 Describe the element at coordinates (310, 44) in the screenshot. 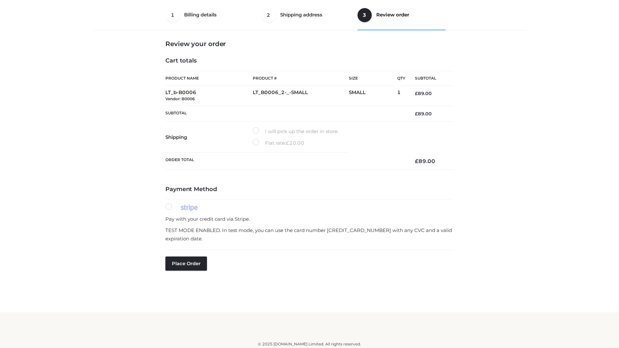

I see `h3: Review your order` at that location.